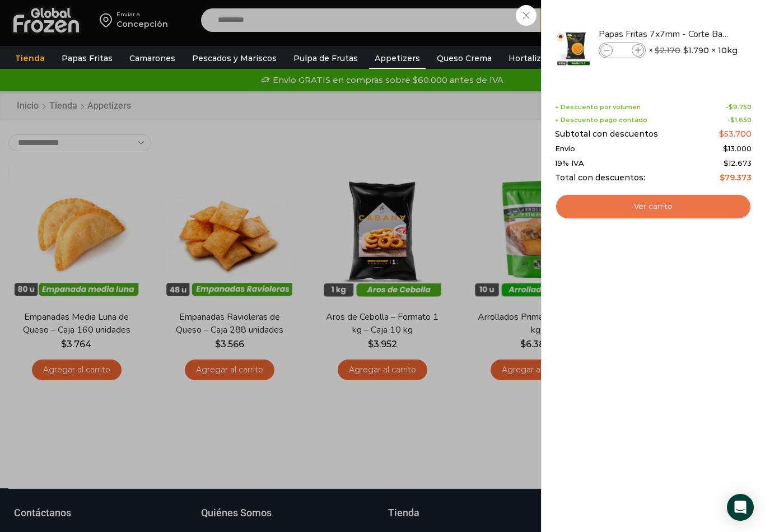 This screenshot has width=765, height=532. Describe the element at coordinates (693, 50) in the screenshot. I see `span: × × 10kg` at that location.